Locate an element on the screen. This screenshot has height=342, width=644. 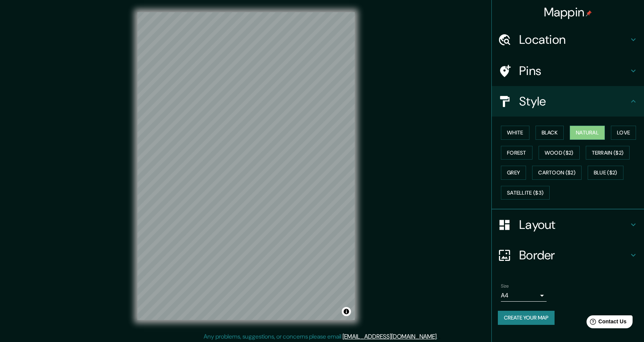
h4: Border is located at coordinates (574, 255).